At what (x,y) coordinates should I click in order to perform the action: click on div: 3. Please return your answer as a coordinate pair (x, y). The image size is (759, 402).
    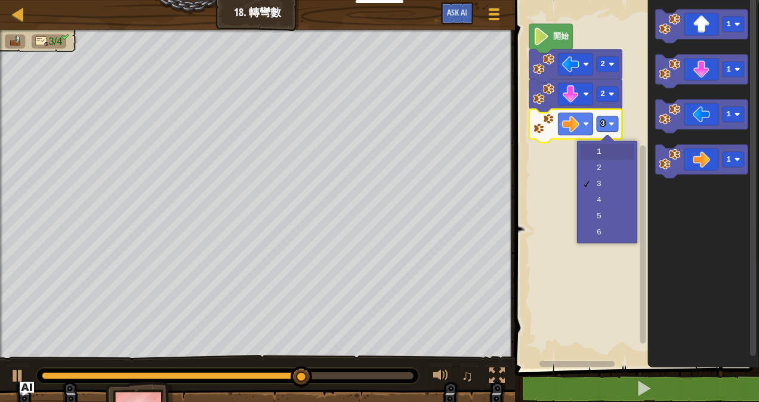
    Looking at the image, I should click on (611, 184).